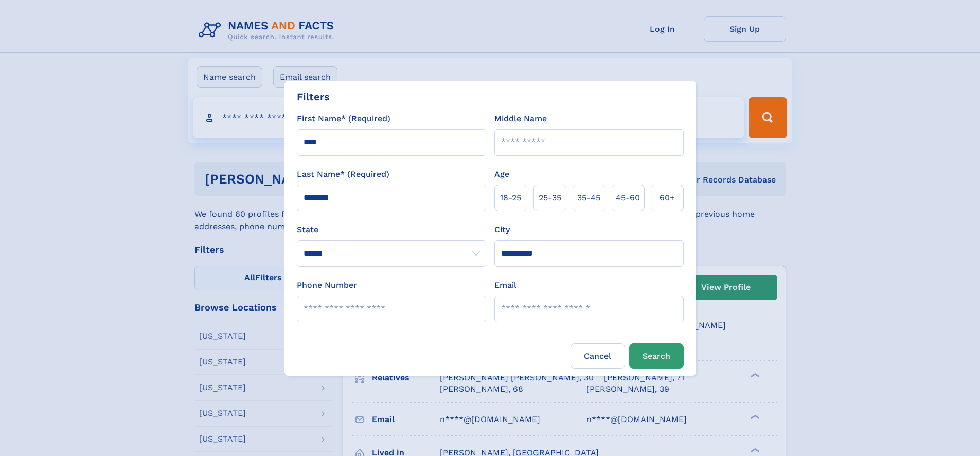  Describe the element at coordinates (521, 119) in the screenshot. I see `label: Middle Name` at that location.